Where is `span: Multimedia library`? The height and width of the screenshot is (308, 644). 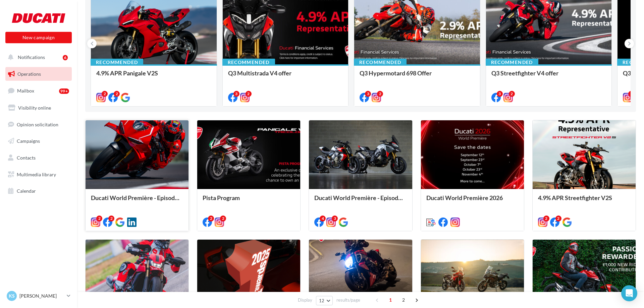
span: Multimedia library is located at coordinates (36, 175).